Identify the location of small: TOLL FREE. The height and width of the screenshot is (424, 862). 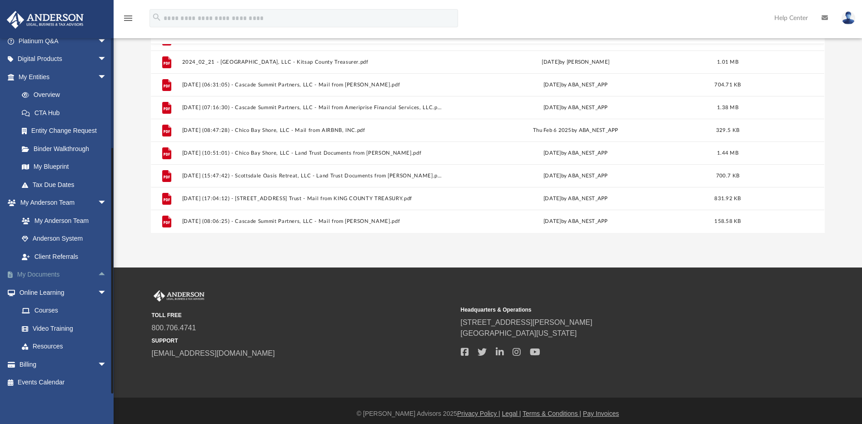
(303, 315).